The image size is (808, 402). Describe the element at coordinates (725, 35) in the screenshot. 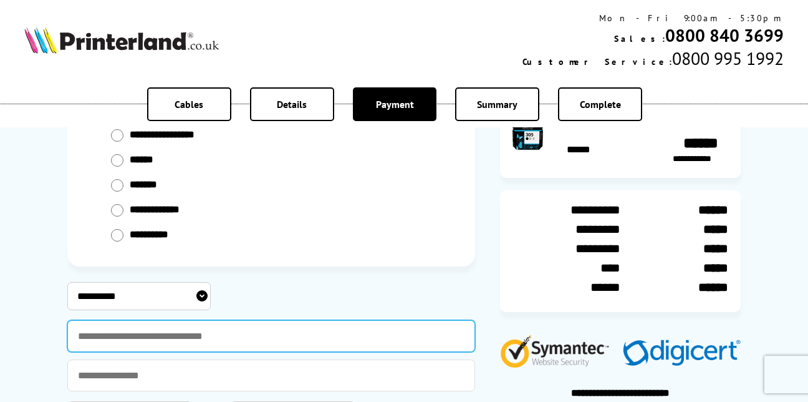

I see `b: 0800 840 3699` at that location.